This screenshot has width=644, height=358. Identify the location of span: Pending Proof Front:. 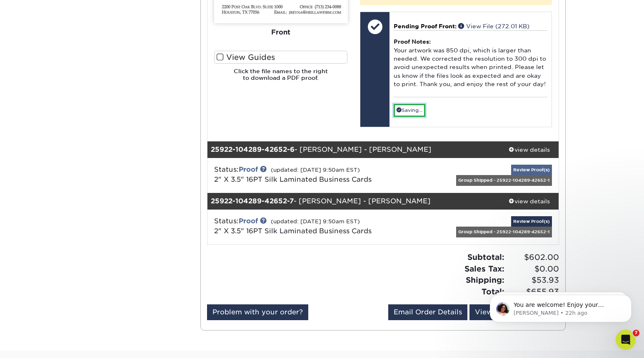
(425, 26).